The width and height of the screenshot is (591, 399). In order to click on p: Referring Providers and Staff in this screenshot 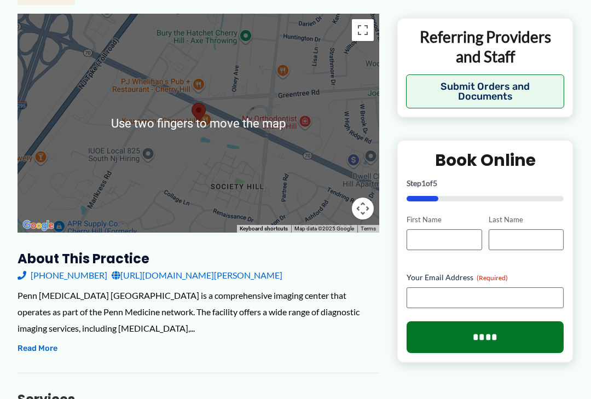, I will do `click(485, 47)`.